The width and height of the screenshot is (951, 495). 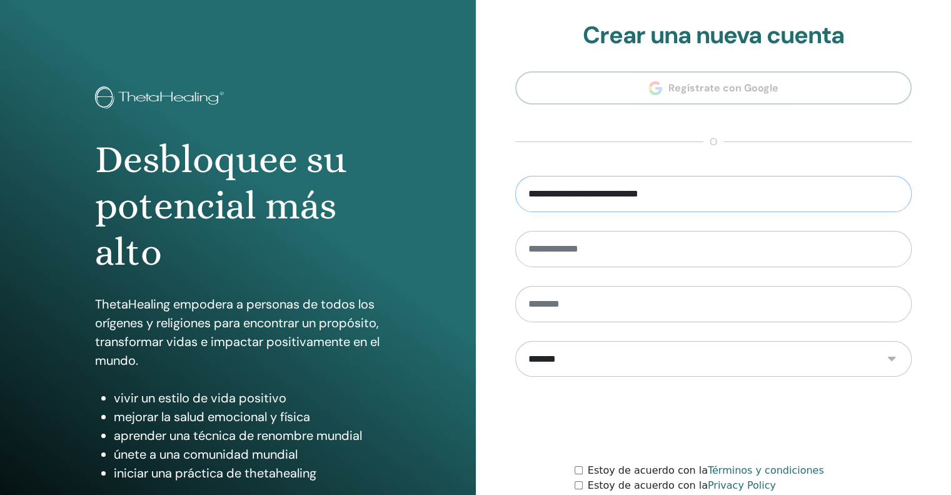 I want to click on a: Términos y condiciones, so click(x=766, y=470).